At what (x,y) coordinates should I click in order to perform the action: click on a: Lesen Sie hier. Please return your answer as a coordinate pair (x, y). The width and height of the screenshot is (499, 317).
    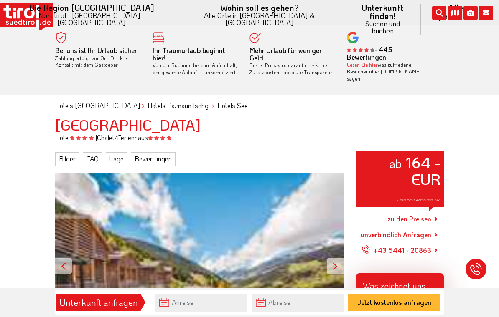
    Looking at the image, I should click on (362, 65).